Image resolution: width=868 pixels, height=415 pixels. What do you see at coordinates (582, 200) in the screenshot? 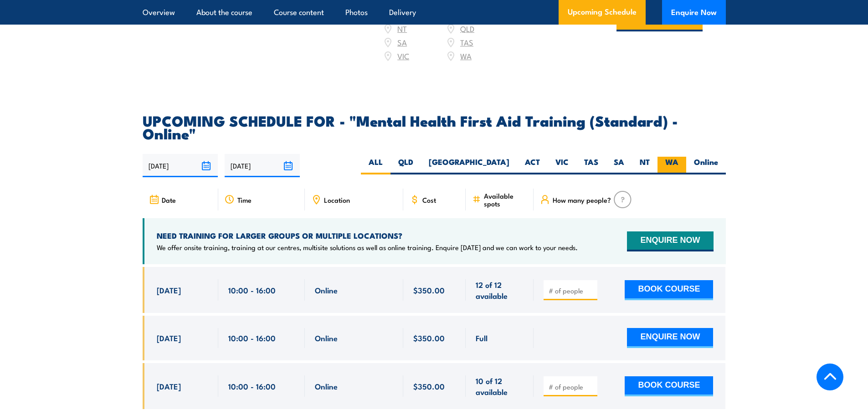
I see `span: How many people?` at bounding box center [582, 200].